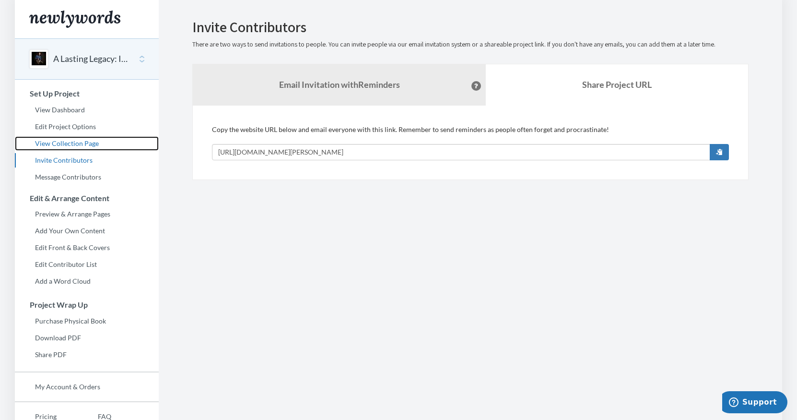  Describe the element at coordinates (340, 84) in the screenshot. I see `strong: Email Invitation with Reminders` at that location.